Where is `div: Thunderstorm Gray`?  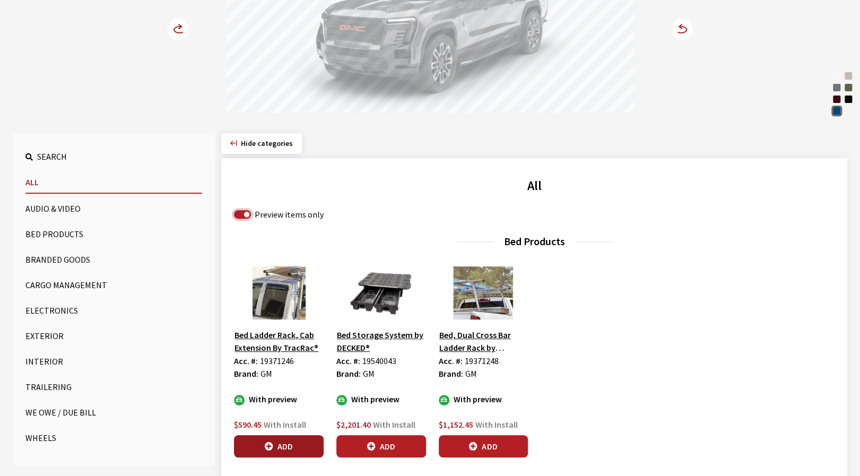
div: Thunderstorm Gray is located at coordinates (837, 88).